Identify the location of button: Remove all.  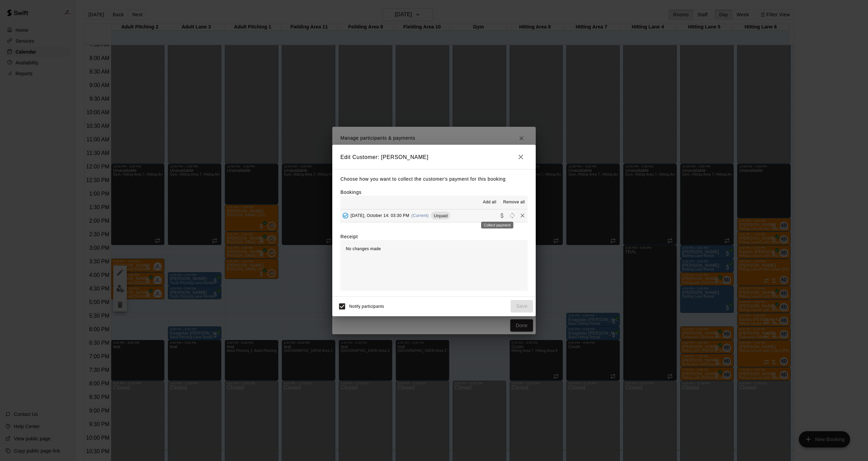
(514, 202).